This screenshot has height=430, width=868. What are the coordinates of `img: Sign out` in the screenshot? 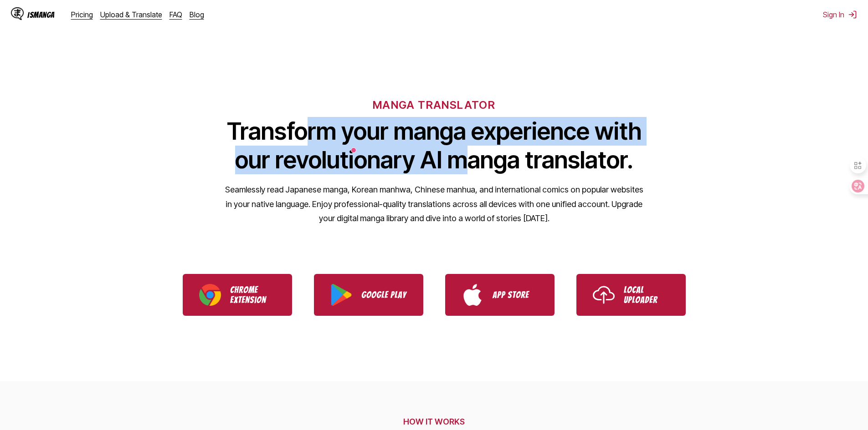 It's located at (852, 14).